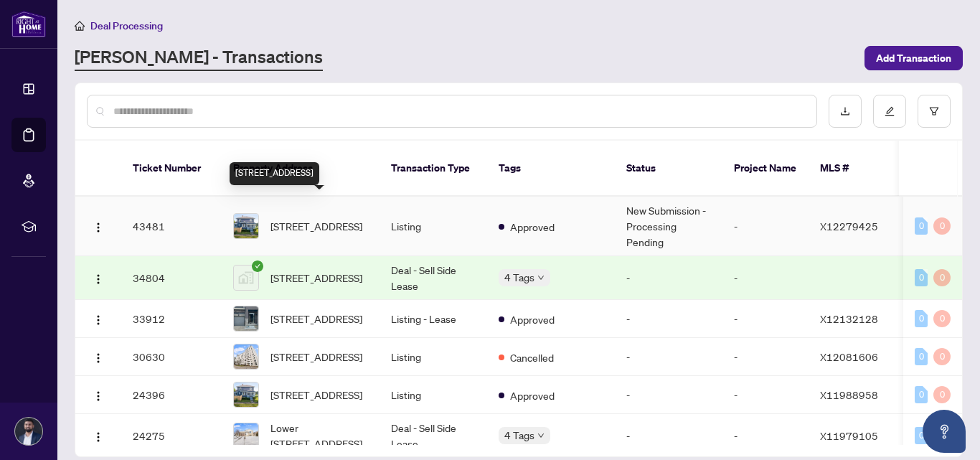 This screenshot has width=980, height=460. Describe the element at coordinates (849, 357) in the screenshot. I see `span: X12081606` at that location.